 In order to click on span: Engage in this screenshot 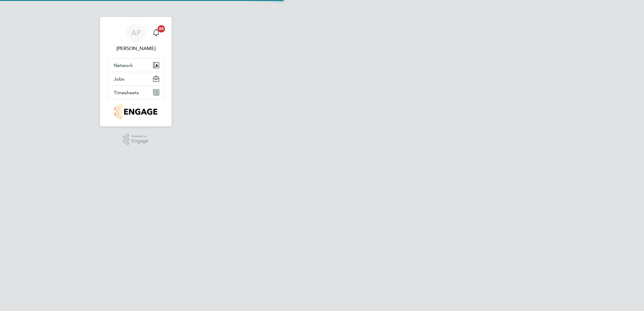, I will do `click(140, 141)`.